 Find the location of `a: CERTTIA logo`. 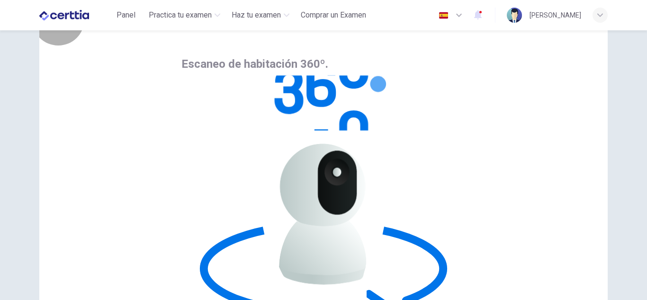

a: CERTTIA logo is located at coordinates (75, 15).